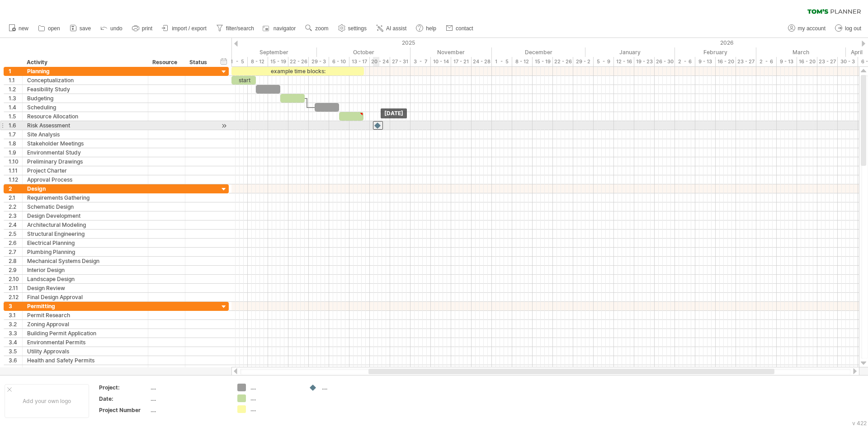 The image size is (868, 427). What do you see at coordinates (85, 369) in the screenshot?
I see `div: Fire Department Approval` at bounding box center [85, 369].